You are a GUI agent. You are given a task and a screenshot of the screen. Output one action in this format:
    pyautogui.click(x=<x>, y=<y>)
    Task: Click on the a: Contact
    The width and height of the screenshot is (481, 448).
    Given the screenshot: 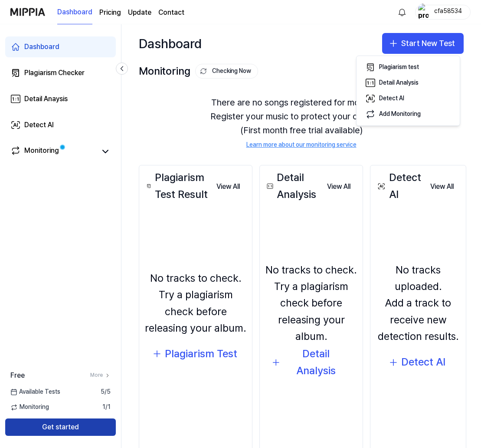 What is the action you would take?
    pyautogui.click(x=171, y=13)
    